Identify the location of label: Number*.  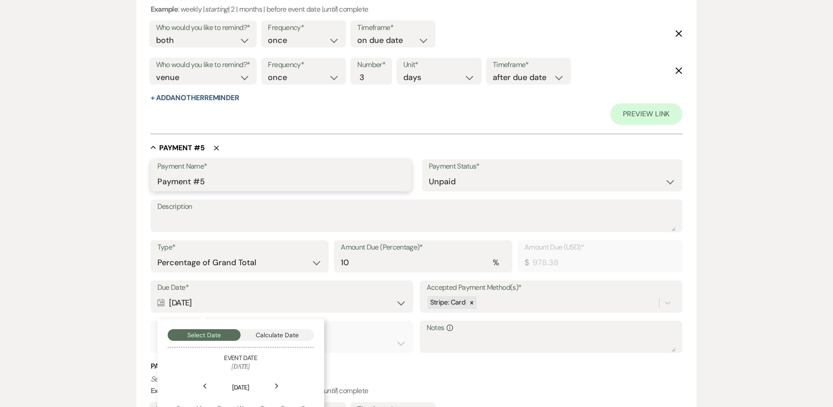
(371, 65).